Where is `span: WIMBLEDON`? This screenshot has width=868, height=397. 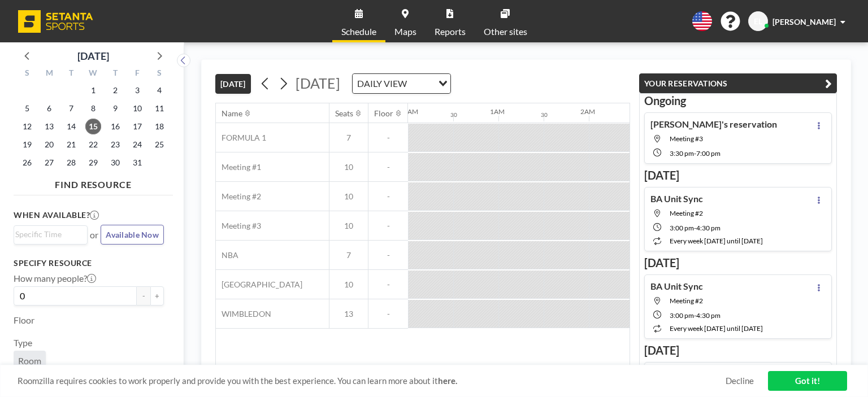
span: WIMBLEDON is located at coordinates (243, 314).